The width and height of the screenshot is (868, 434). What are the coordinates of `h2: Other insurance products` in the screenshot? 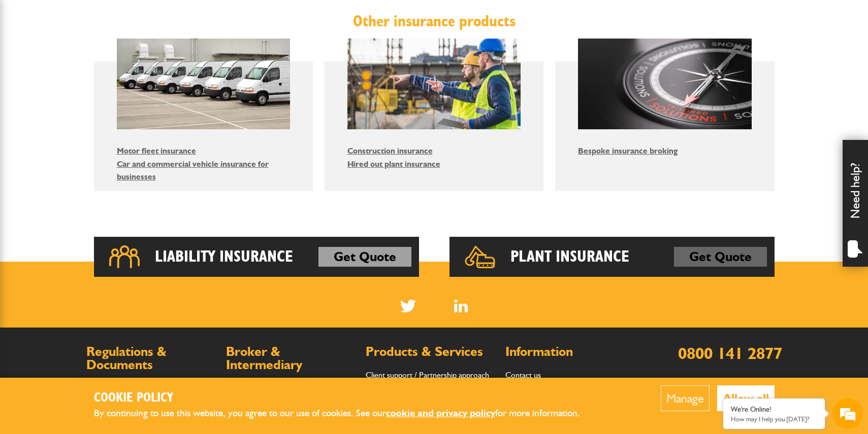 It's located at (434, 22).